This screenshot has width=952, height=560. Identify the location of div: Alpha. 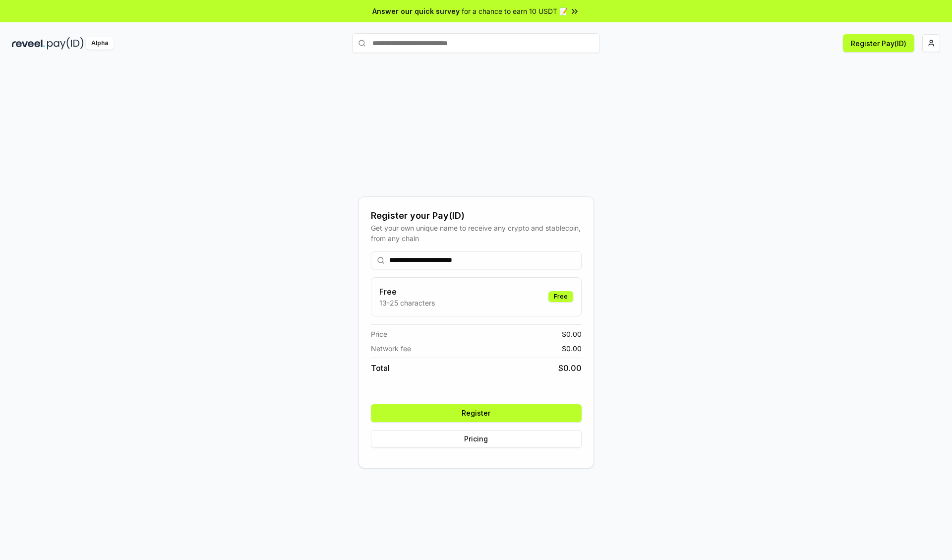
(100, 43).